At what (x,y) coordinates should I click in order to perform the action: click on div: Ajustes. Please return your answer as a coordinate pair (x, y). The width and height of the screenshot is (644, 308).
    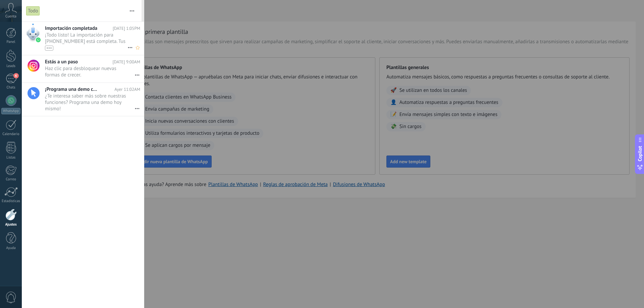
    Looking at the image, I should click on (11, 225).